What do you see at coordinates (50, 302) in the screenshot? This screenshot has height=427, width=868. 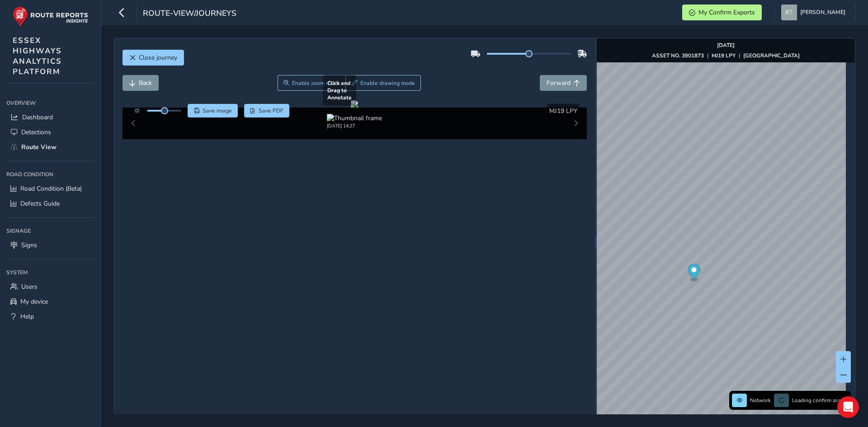 I see `a: My device` at bounding box center [50, 302].